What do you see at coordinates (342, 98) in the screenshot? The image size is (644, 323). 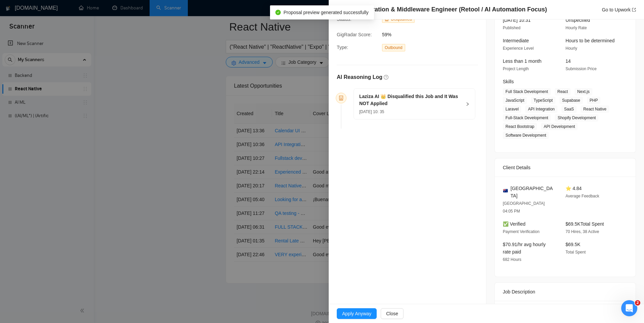 I see `span: robot` at bounding box center [342, 98].